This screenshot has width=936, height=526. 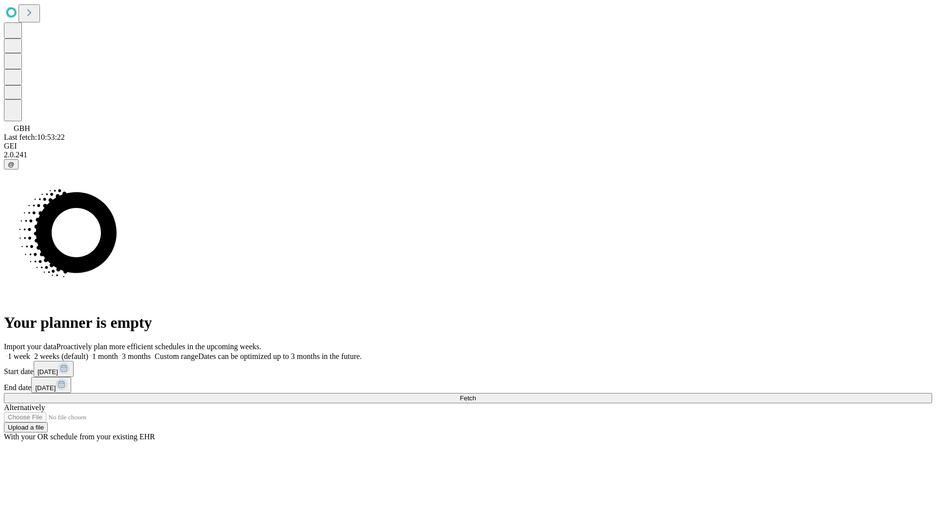 I want to click on span: 1 month, so click(x=105, y=356).